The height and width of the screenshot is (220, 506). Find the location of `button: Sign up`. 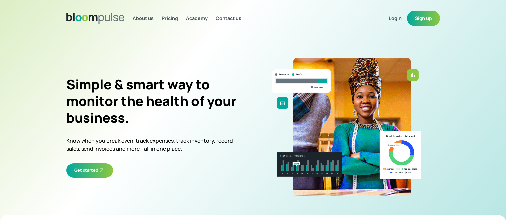

button: Sign up is located at coordinates (424, 18).